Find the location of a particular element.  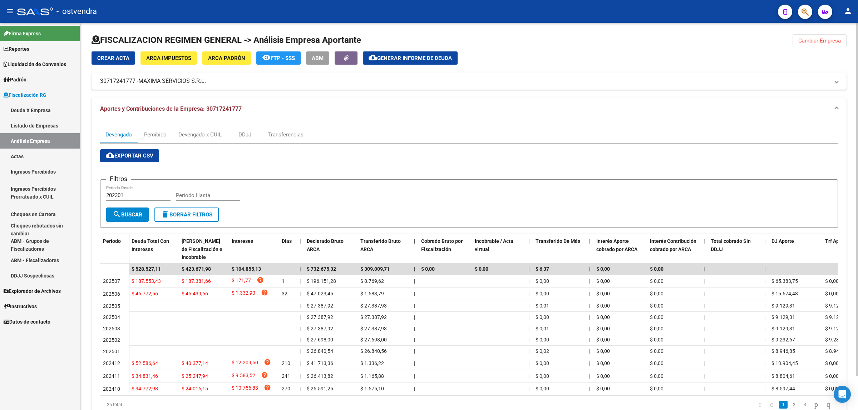

span: $ 732.675,32 is located at coordinates (321, 269).